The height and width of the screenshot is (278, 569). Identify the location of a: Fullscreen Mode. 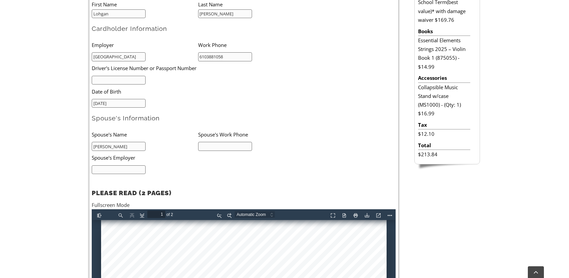
(111, 205).